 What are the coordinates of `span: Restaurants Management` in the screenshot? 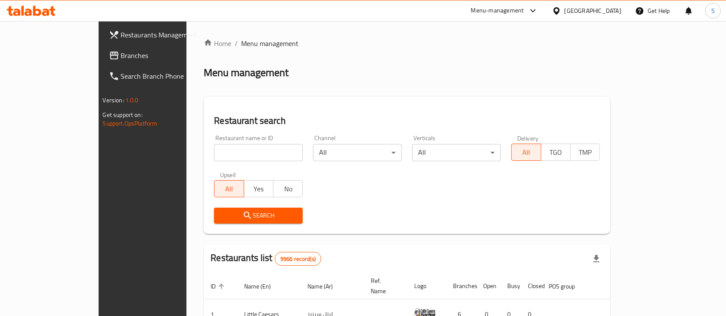 It's located at (167, 35).